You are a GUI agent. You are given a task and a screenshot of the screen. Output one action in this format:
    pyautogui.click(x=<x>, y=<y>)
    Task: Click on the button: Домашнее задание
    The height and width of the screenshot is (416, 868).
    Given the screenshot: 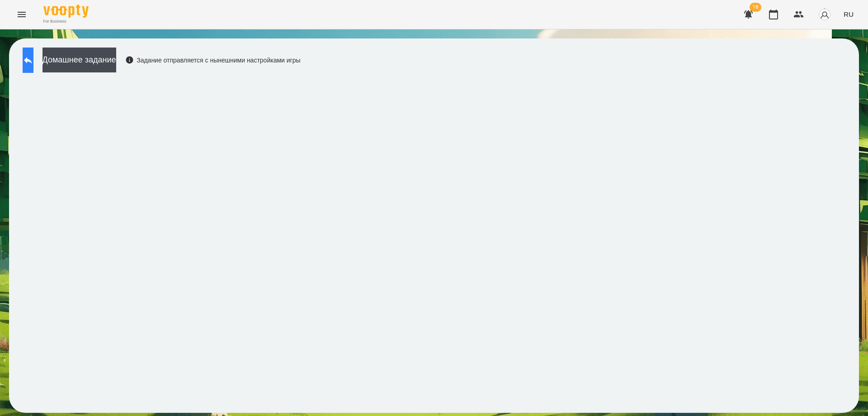 What is the action you would take?
    pyautogui.click(x=79, y=59)
    